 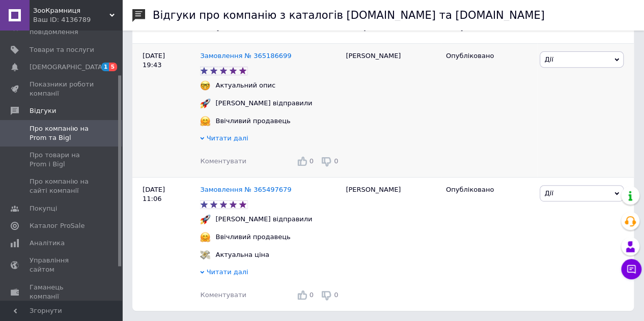 What do you see at coordinates (631, 269) in the screenshot?
I see `button: Чат з покупцем` at bounding box center [631, 269].